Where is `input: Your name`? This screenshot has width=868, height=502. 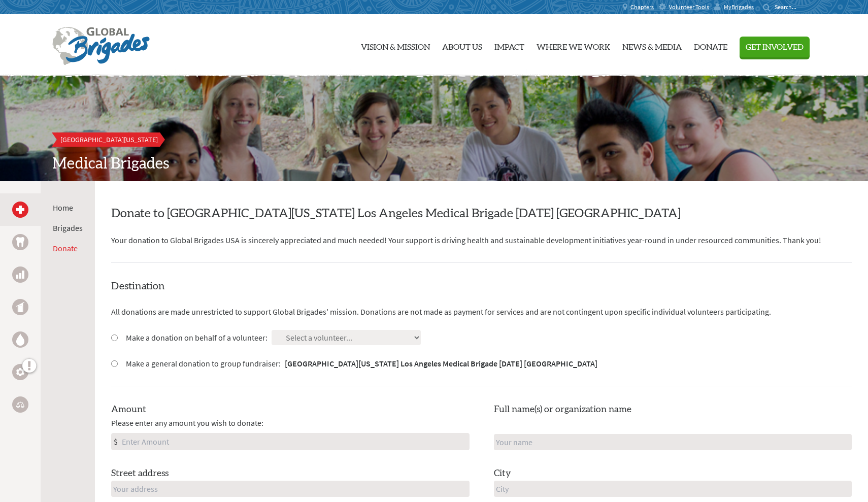
input: Your name is located at coordinates (674, 442).